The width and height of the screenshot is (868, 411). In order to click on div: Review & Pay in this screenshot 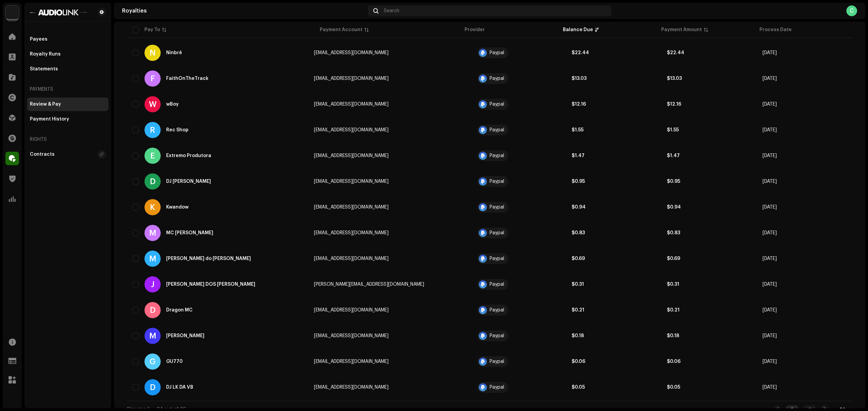, I will do `click(45, 105)`.